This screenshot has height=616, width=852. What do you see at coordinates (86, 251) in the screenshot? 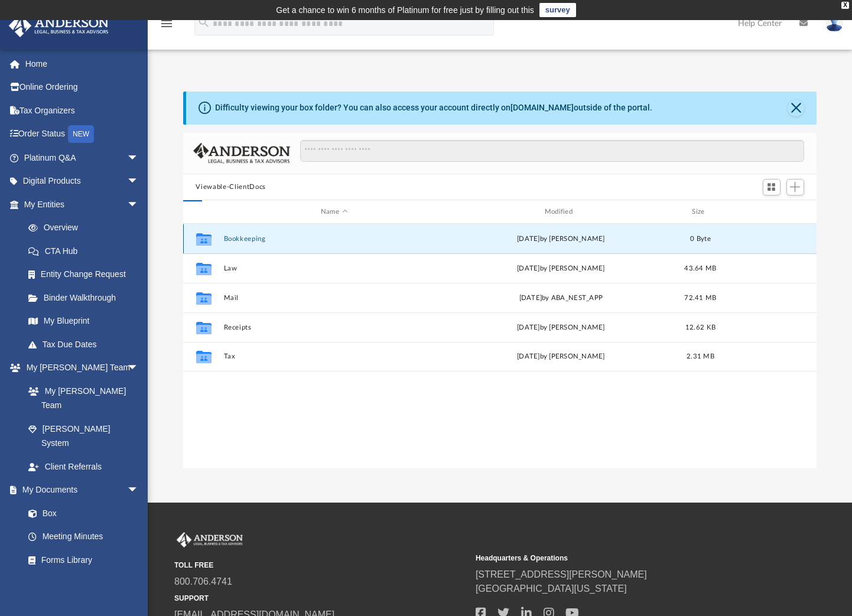
I see `a: CTA Hub` at bounding box center [86, 251].